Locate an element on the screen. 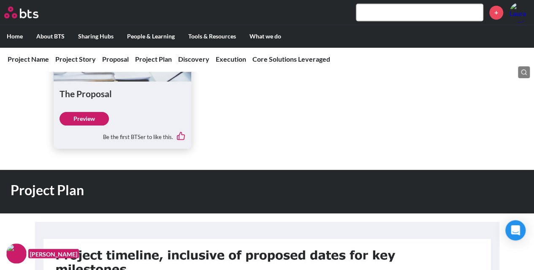 The width and height of the screenshot is (534, 270). h1: Project Plan is located at coordinates (190, 190).